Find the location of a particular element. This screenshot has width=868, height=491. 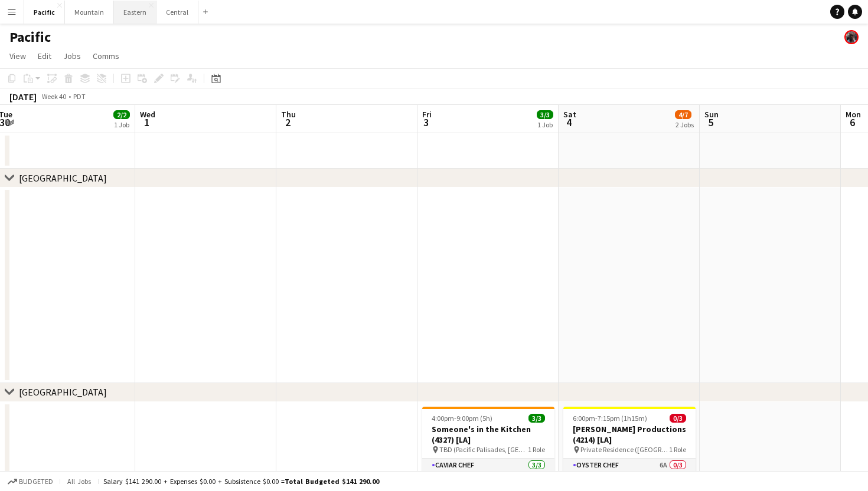

span: 6 is located at coordinates (852, 123).